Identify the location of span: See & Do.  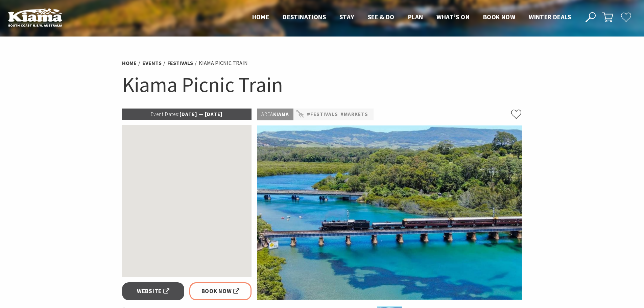
(381, 17).